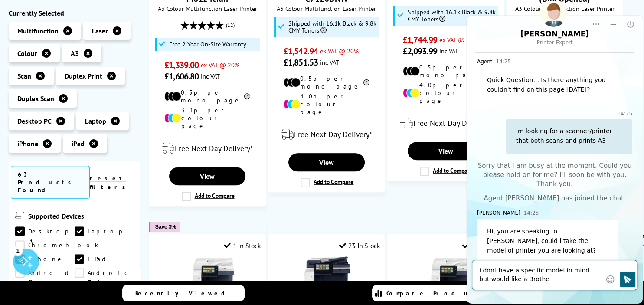 The image size is (644, 305). I want to click on button: Emoji, so click(145, 278).